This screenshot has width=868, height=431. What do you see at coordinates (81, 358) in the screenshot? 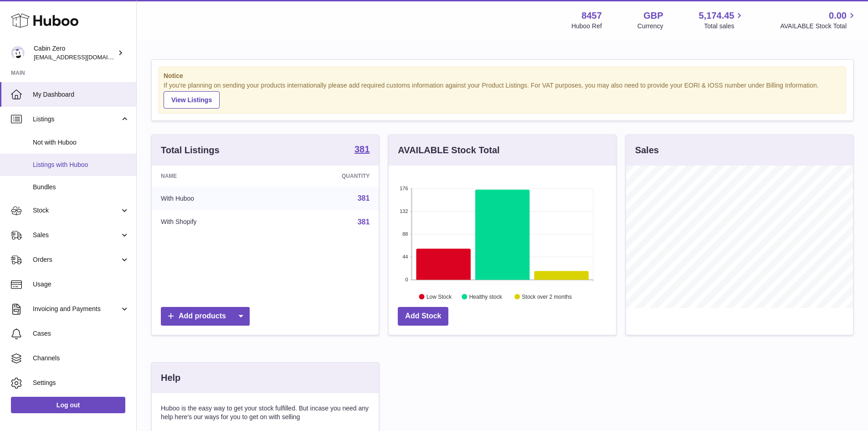
I see `span: Channels` at bounding box center [81, 358].